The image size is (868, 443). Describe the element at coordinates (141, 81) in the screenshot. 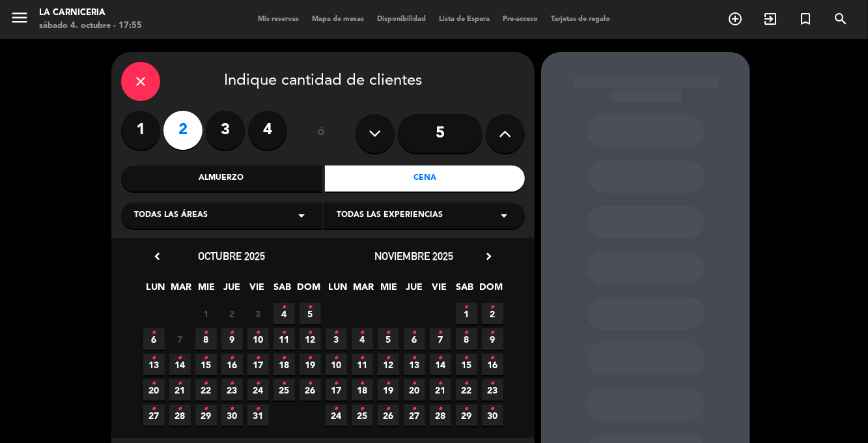

I see `i: close` at that location.